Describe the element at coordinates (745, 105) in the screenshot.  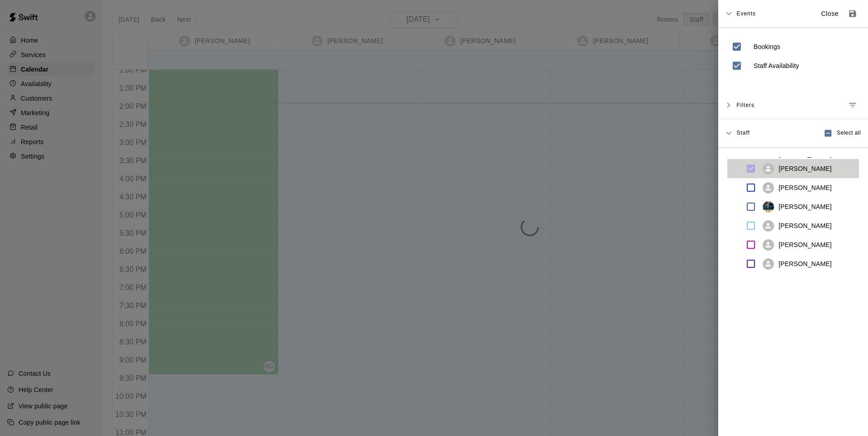
I see `span: Filters` at that location.